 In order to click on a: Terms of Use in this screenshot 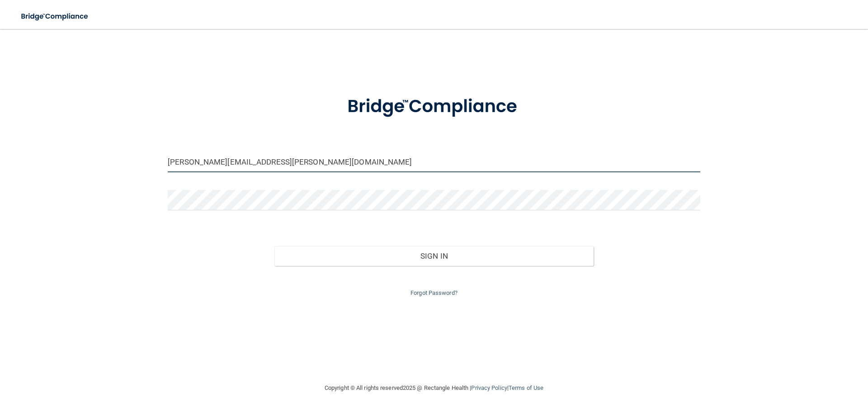, I will do `click(525, 388)`.